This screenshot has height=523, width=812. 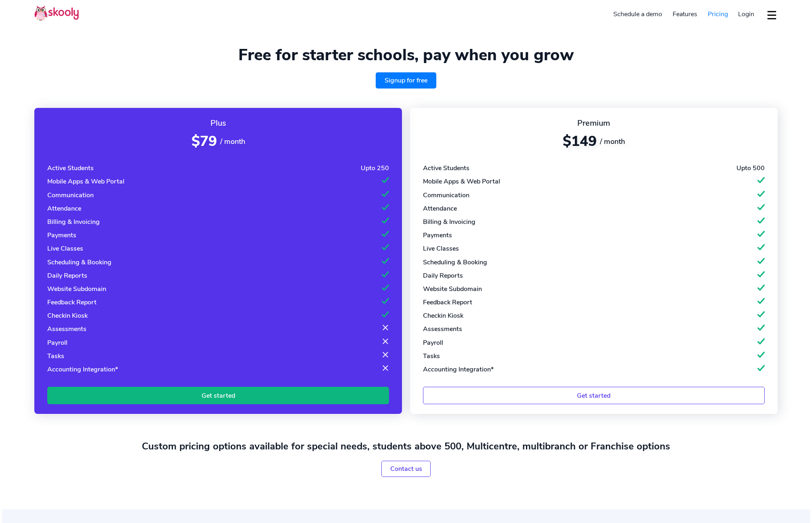 What do you see at coordinates (57, 13) in the screenshot?
I see `img: Skooly` at bounding box center [57, 13].